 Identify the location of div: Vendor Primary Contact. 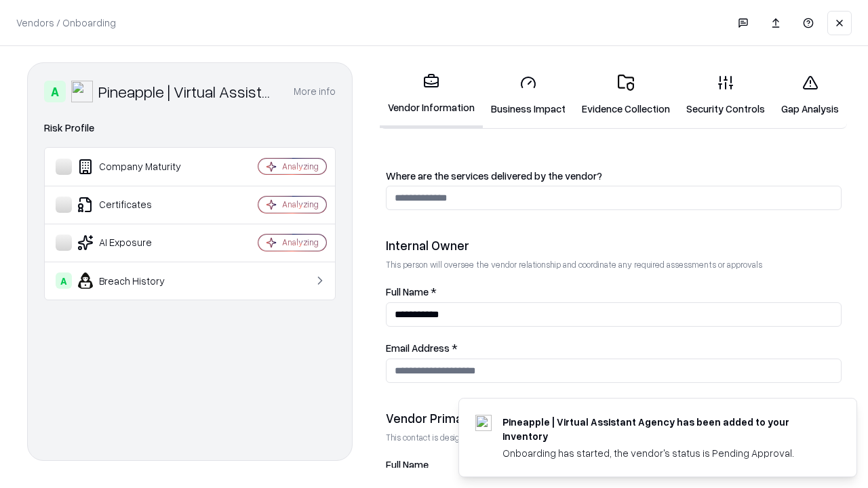
(614, 419).